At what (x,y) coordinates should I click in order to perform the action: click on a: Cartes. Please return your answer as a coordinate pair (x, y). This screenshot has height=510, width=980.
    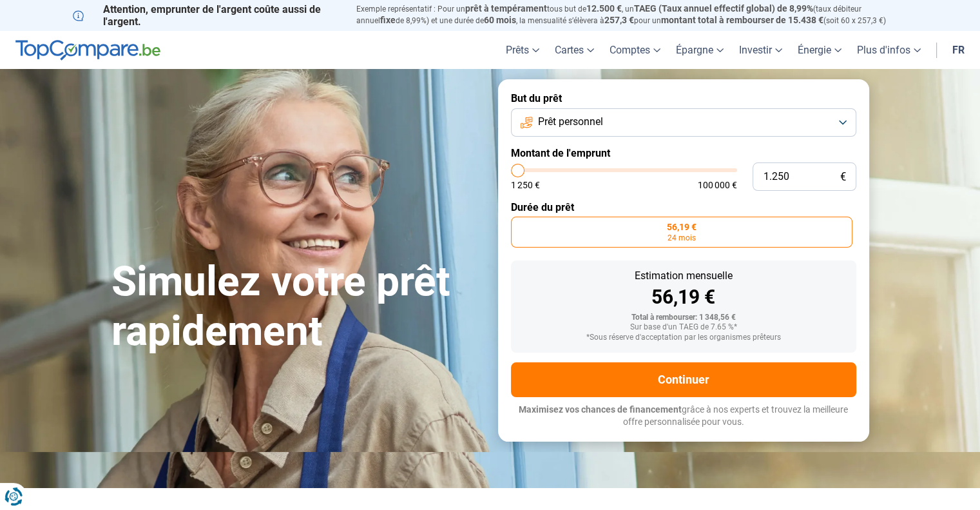
    Looking at the image, I should click on (574, 50).